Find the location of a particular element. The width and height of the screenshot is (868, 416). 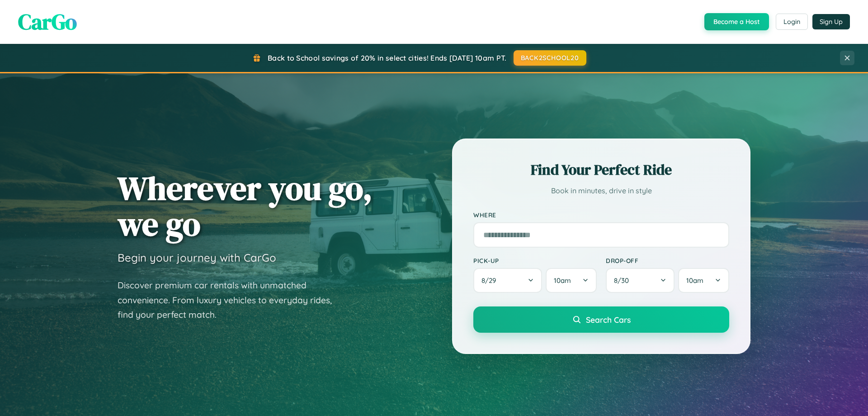

button: 8/29 is located at coordinates (508, 280).